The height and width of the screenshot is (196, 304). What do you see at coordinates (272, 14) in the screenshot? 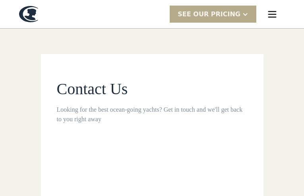
I see `div: menu` at bounding box center [272, 14].